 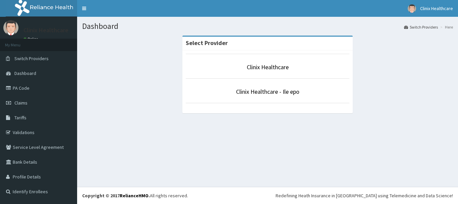 What do you see at coordinates (25, 73) in the screenshot?
I see `span: Dashboard` at bounding box center [25, 73].